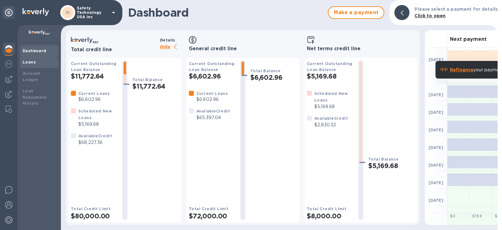 The image size is (502, 230). What do you see at coordinates (29, 62) in the screenshot?
I see `b: Loans` at bounding box center [29, 62].